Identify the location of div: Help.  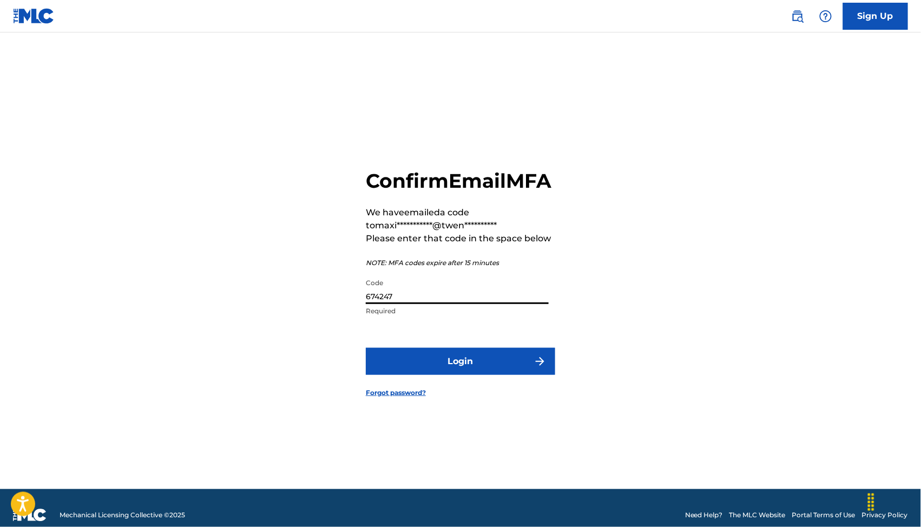
(826, 16).